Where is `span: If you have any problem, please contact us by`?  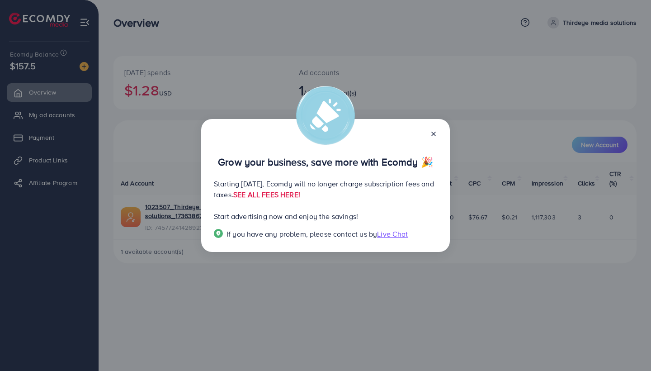 span: If you have any problem, please contact us by is located at coordinates (302, 234).